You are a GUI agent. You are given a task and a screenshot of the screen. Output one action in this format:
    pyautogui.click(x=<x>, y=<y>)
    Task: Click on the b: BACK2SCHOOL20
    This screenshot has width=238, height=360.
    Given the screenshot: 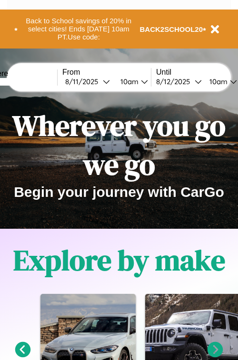 What is the action you would take?
    pyautogui.click(x=171, y=29)
    